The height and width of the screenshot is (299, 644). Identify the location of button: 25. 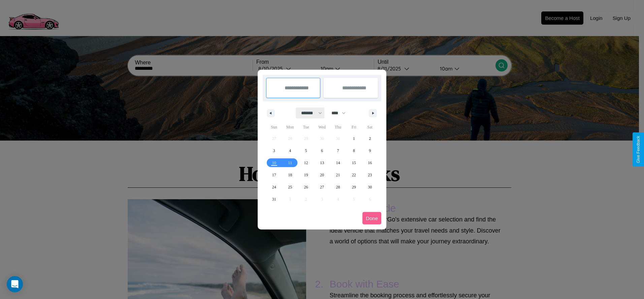
(290, 187).